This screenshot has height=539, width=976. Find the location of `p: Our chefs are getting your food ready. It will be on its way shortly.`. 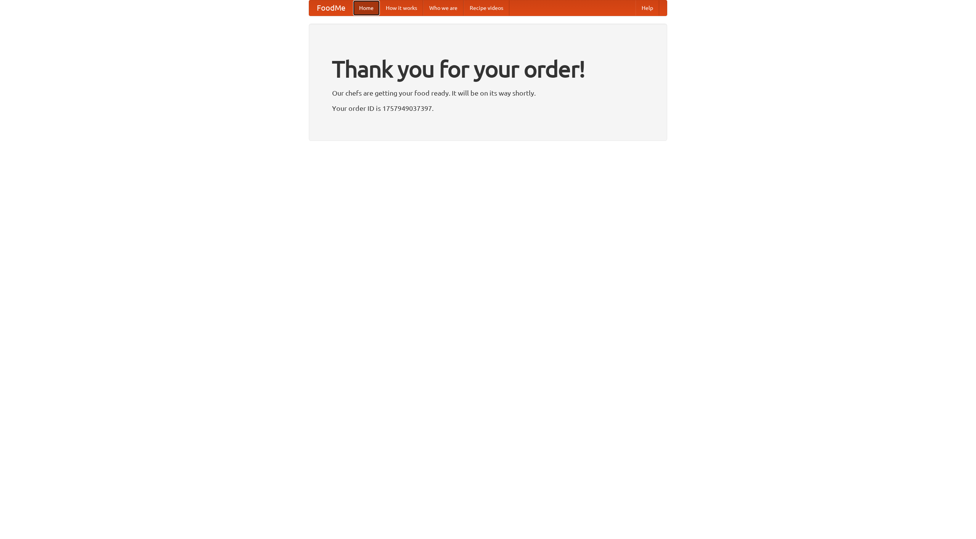

p: Our chefs are getting your food ready. It will be on its way shortly. is located at coordinates (488, 93).